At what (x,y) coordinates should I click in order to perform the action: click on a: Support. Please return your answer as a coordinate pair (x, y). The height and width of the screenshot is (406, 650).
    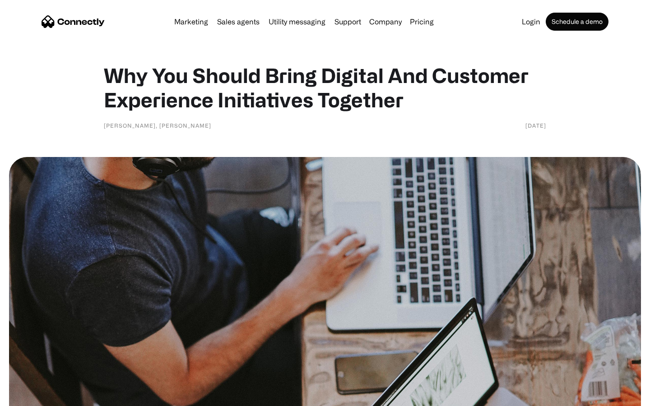
    Looking at the image, I should click on (347, 22).